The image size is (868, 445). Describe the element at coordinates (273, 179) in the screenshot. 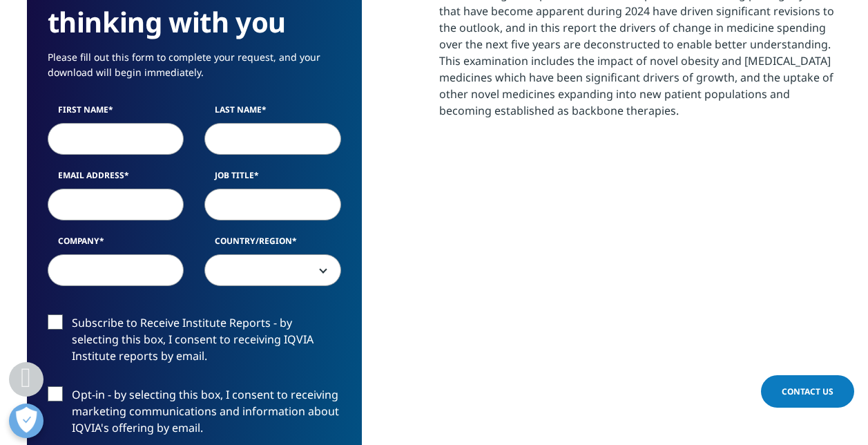

I see `label: Job Title` at that location.